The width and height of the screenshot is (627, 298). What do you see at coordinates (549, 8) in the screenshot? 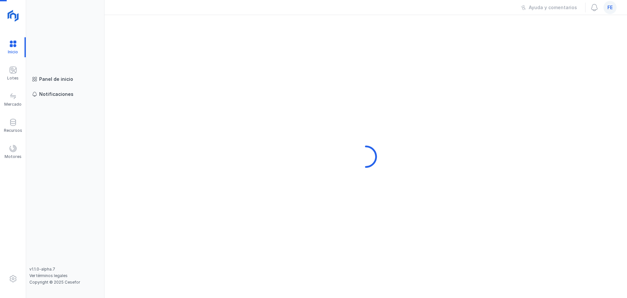
I see `button: Ayuda y comentarios` at bounding box center [549, 8].